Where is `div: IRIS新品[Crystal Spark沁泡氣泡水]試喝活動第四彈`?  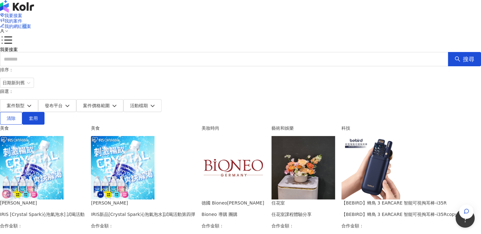
div: IRIS新品[Crystal Spark沁泡氣泡水]試喝活動第四彈 is located at coordinates (143, 215).